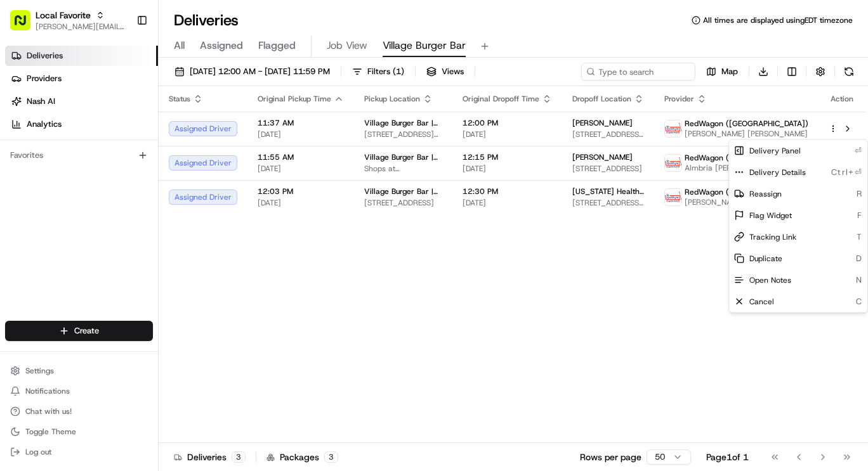 This screenshot has height=471, width=868. Describe the element at coordinates (762, 302) in the screenshot. I see `span: Cancel` at that location.